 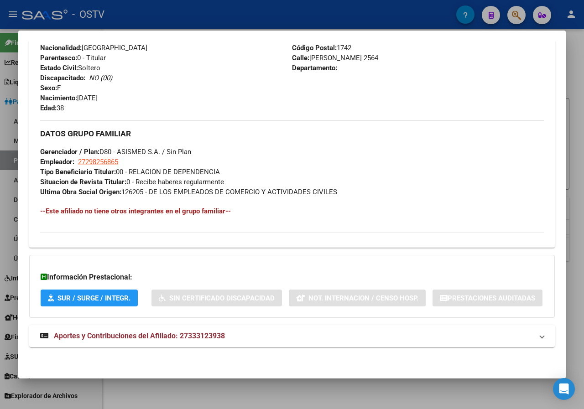 I want to click on strong: Localidad:, so click(x=307, y=38).